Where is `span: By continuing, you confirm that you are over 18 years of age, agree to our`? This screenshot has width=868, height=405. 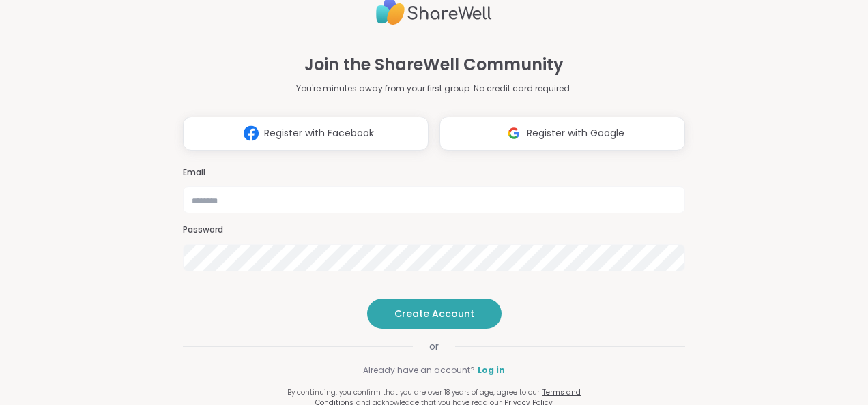
span: By continuing, you confirm that you are over 18 years of age, agree to our is located at coordinates (413, 392).